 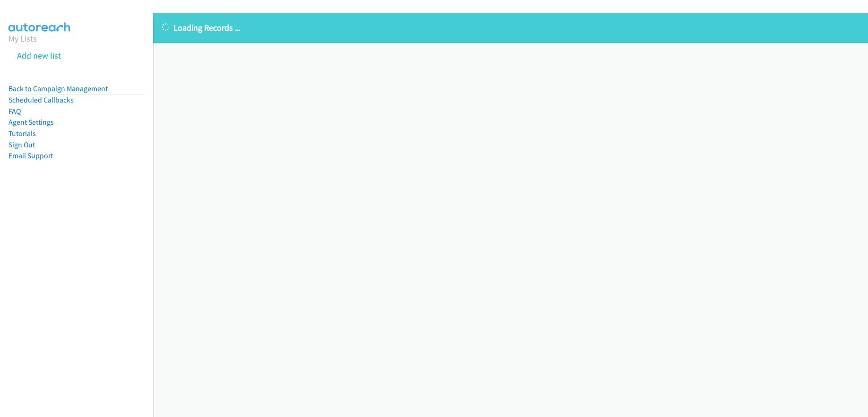 What do you see at coordinates (41, 100) in the screenshot?
I see `a: Scheduled Callbacks` at bounding box center [41, 100].